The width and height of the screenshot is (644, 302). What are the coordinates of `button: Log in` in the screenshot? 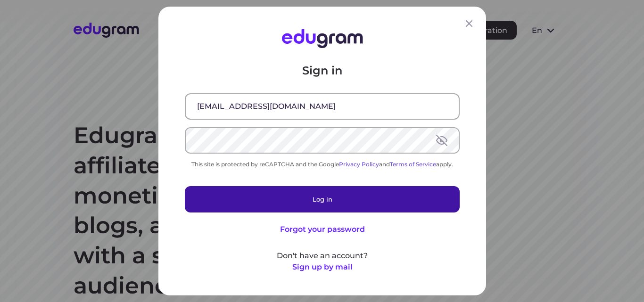 It's located at (322, 199).